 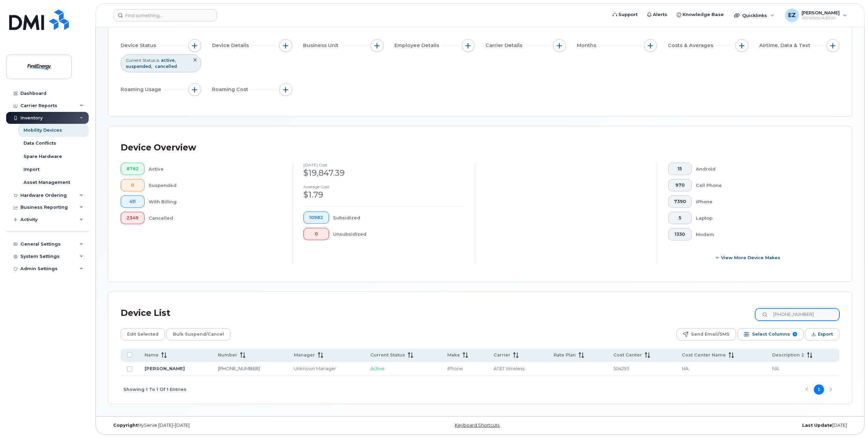 I want to click on span: Bulk Suspend/Cancel, so click(x=198, y=334).